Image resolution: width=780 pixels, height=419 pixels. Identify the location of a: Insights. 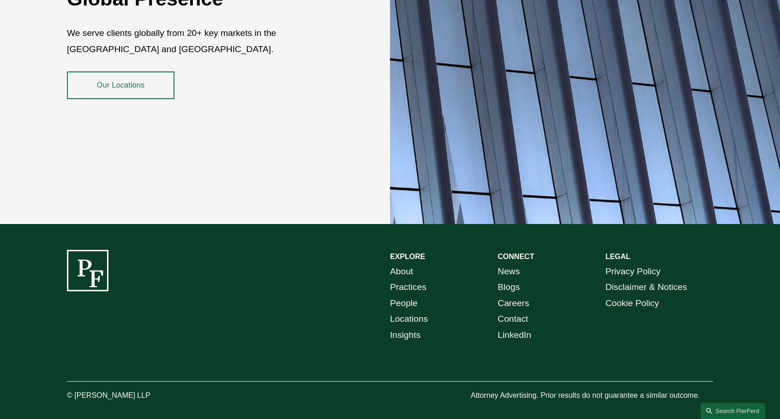
(405, 335).